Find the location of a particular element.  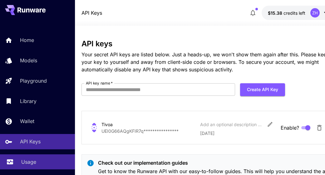

span: $15.38 is located at coordinates (276, 13).